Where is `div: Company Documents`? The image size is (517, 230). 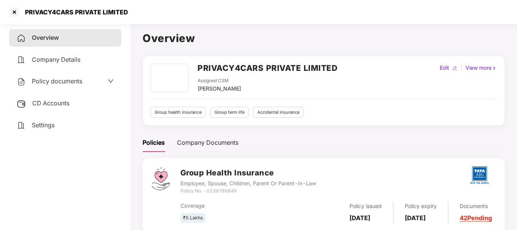
div: Company Documents is located at coordinates (208, 143).